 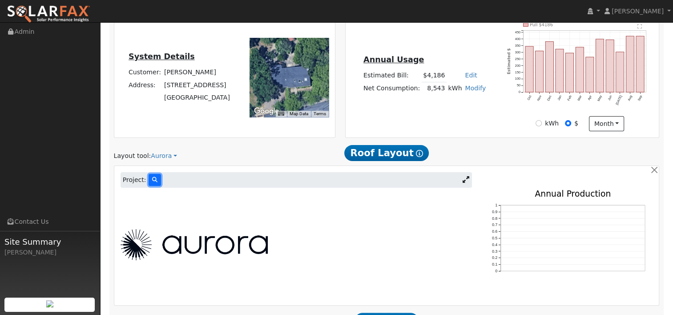 I want to click on a: Aurora, so click(x=164, y=156).